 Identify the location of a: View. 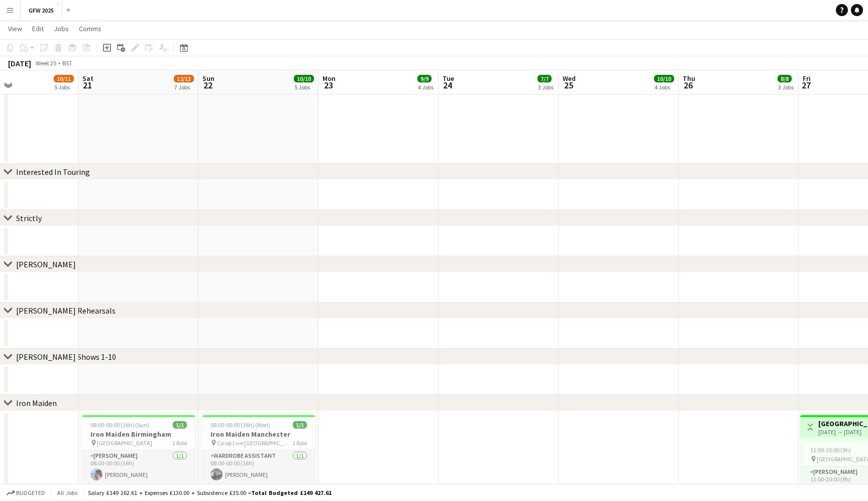
(15, 29).